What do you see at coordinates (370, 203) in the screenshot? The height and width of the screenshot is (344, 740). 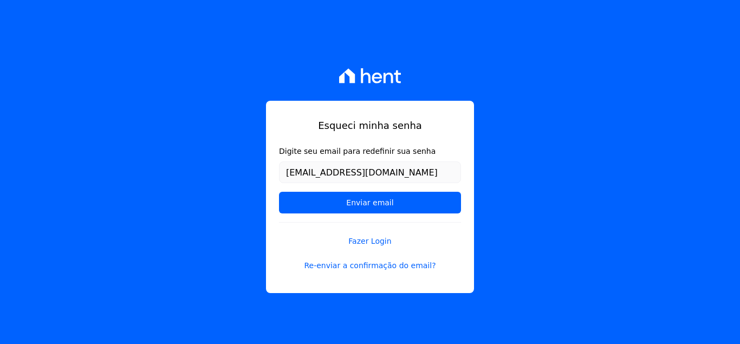 I see `input: Enviar email` at bounding box center [370, 203].